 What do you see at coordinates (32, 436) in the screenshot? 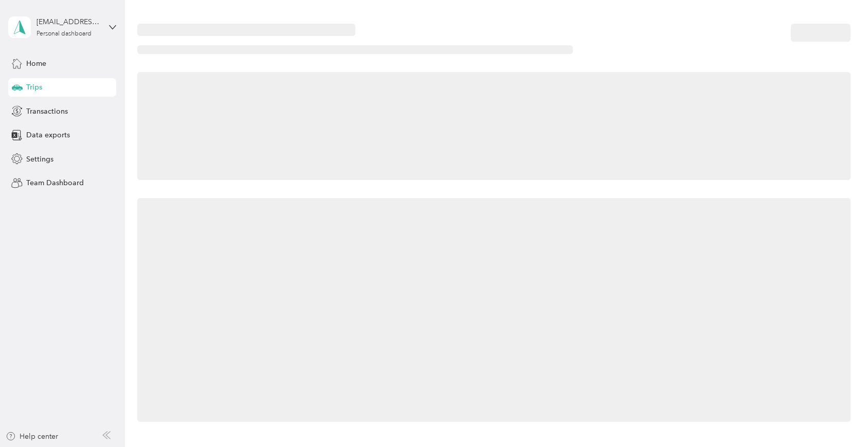
I see `div: Help center` at bounding box center [32, 436].